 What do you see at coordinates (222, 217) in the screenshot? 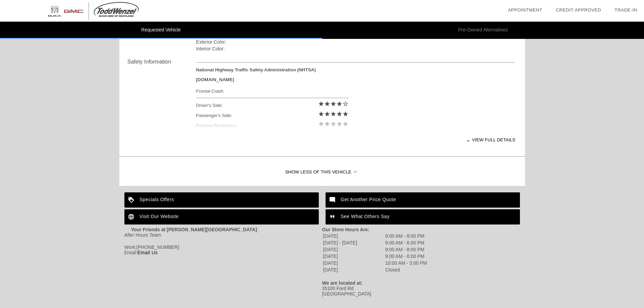
I see `a: Visit Our Website` at bounding box center [222, 217].